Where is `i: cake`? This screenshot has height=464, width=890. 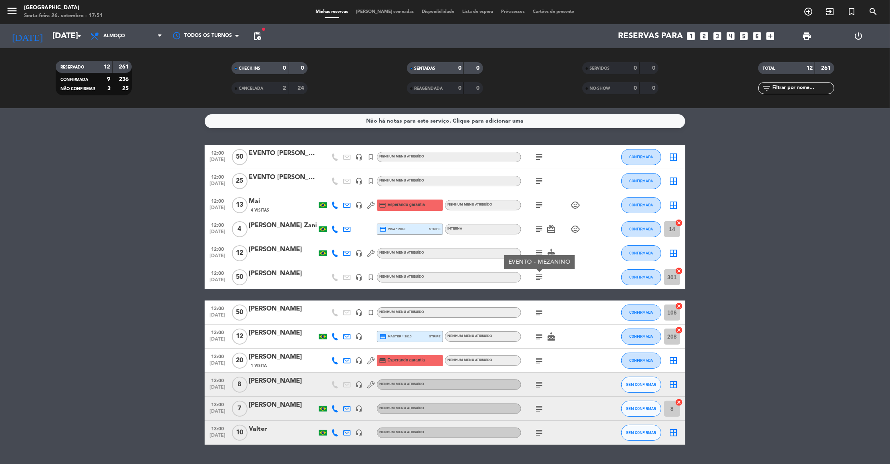 i: cake is located at coordinates (551, 336).